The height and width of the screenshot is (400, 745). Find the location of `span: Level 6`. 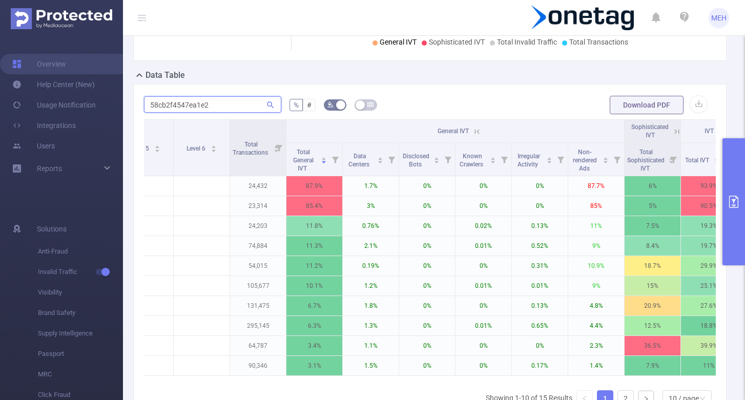

span: Level 6 is located at coordinates (197, 149).